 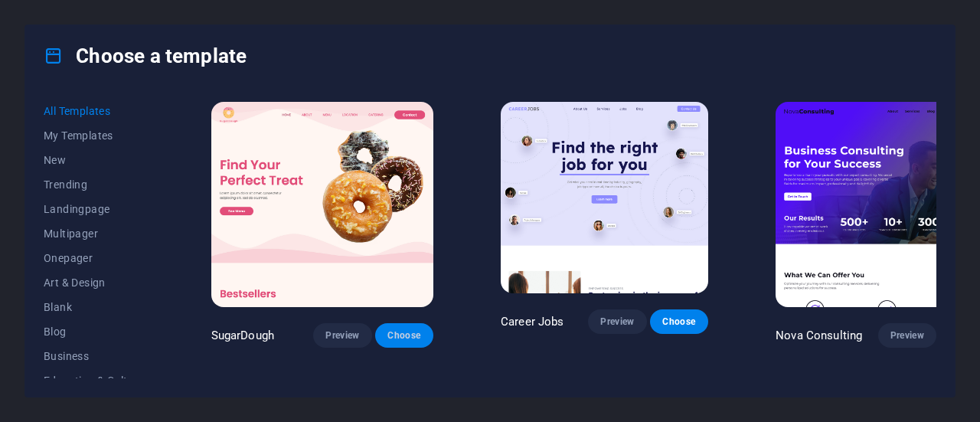 What do you see at coordinates (93, 282) in the screenshot?
I see `span: Art & Design` at bounding box center [93, 282].